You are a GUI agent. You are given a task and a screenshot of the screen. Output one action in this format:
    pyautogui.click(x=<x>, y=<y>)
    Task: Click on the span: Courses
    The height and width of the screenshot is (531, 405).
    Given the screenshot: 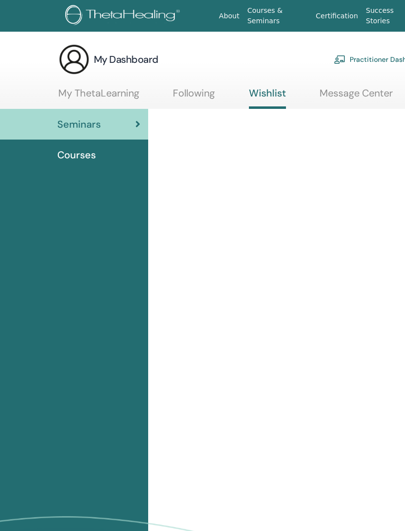 What is the action you would take?
    pyautogui.click(x=77, y=155)
    